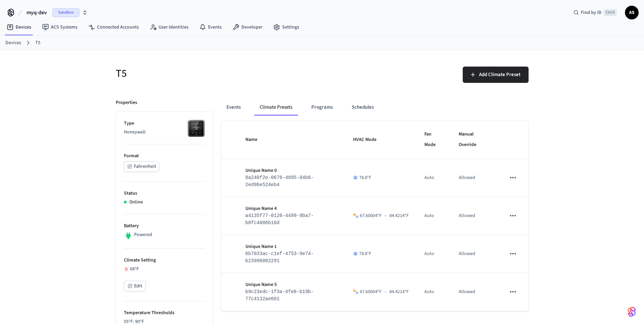 This screenshot has width=644, height=324. Describe the element at coordinates (632, 312) in the screenshot. I see `img: SeamLogoGradient.69752ec5.svg` at that location.